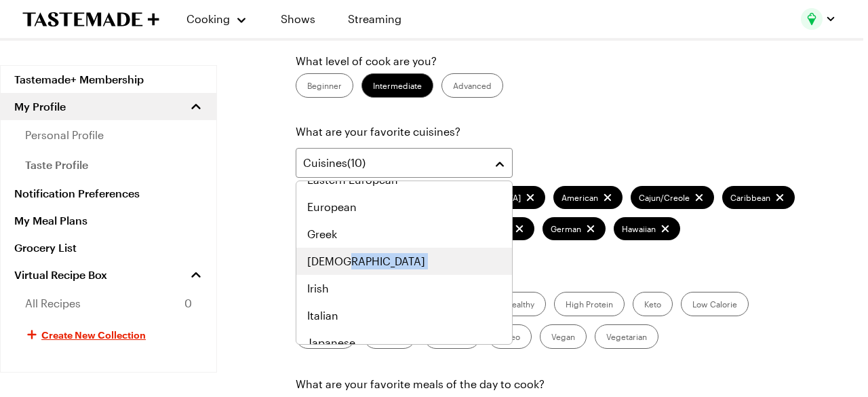  Describe the element at coordinates (322, 234) in the screenshot. I see `span: Greek` at that location.